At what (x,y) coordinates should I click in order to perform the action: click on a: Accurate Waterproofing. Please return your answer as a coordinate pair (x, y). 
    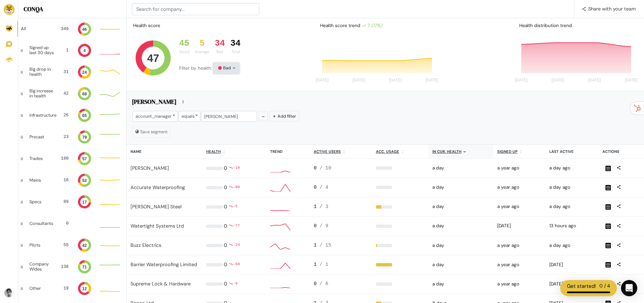
    Looking at the image, I should click on (158, 187).